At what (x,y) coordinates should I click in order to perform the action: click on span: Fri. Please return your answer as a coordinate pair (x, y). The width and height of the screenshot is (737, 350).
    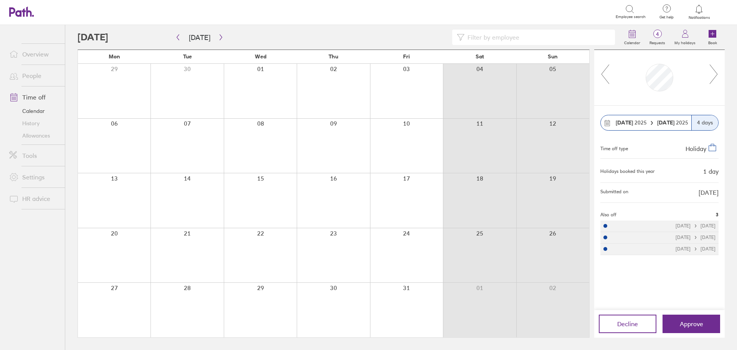
    Looking at the image, I should click on (406, 56).